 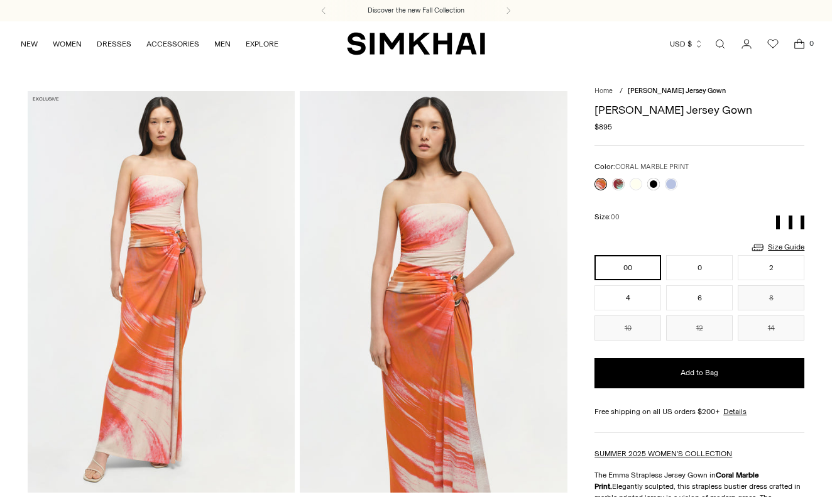 I want to click on span: Add to Bag, so click(x=699, y=373).